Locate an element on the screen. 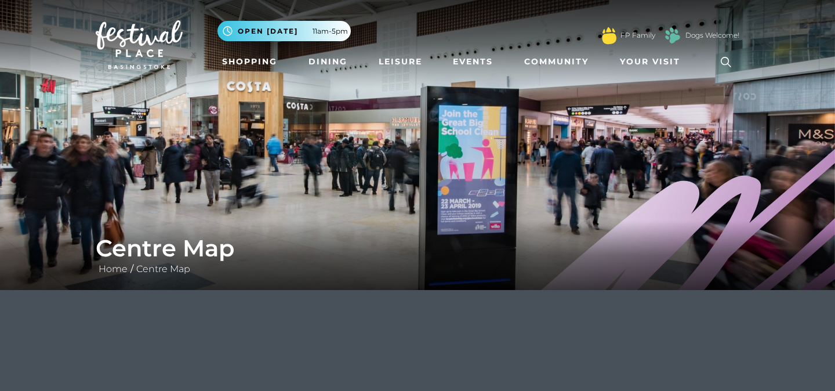  span: 11am-5pm is located at coordinates (330, 31).